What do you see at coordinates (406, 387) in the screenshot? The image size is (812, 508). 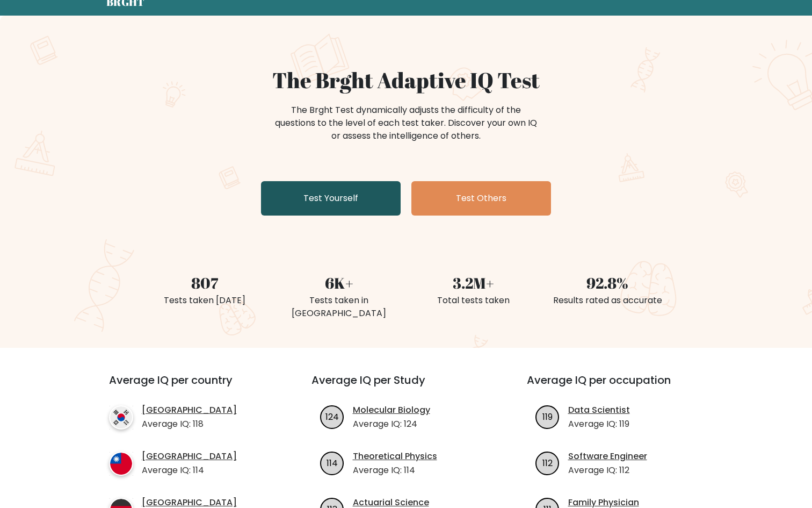 I see `h3: Average IQ per Study` at bounding box center [406, 387].